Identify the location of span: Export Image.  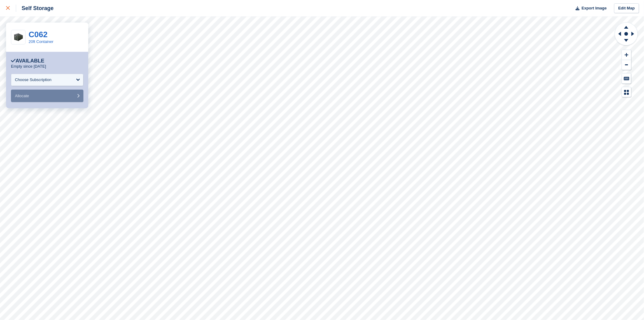
(594, 8).